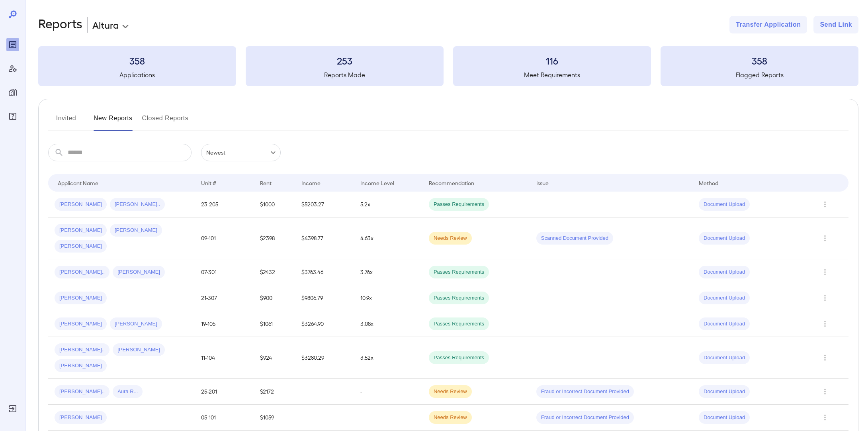  Describe the element at coordinates (388, 358) in the screenshot. I see `td: 3.52x` at that location.